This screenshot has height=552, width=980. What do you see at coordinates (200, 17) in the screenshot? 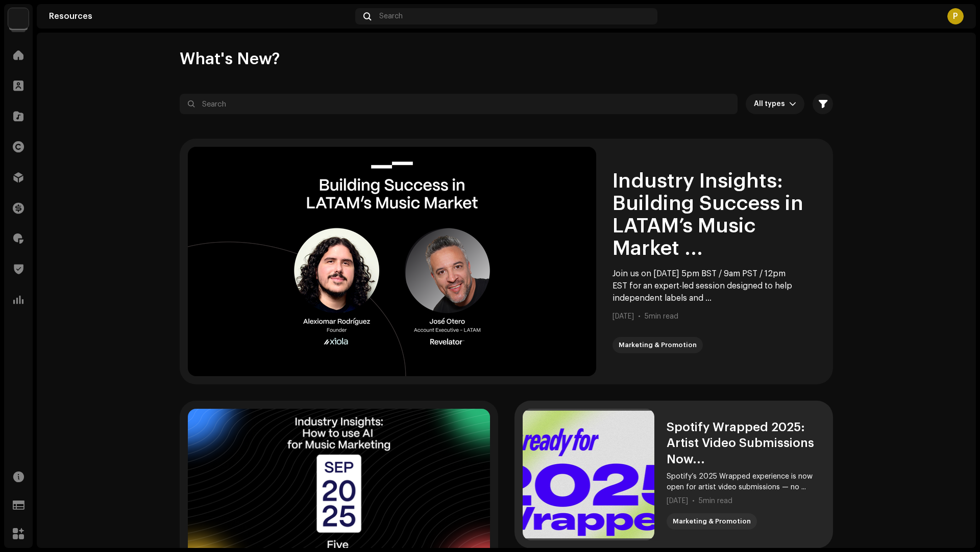
I see `div: Resources` at bounding box center [200, 17].